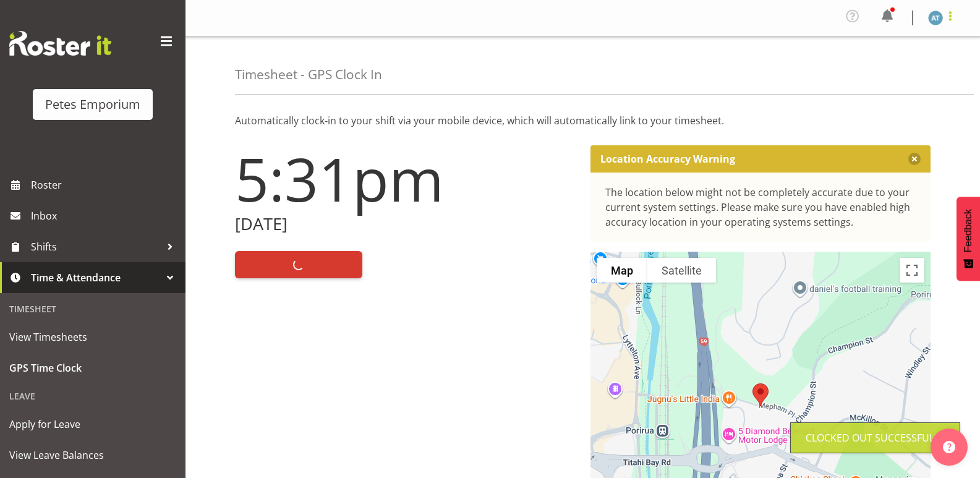 This screenshot has width=980, height=478. I want to click on button: Toggle fullscreen view, so click(912, 271).